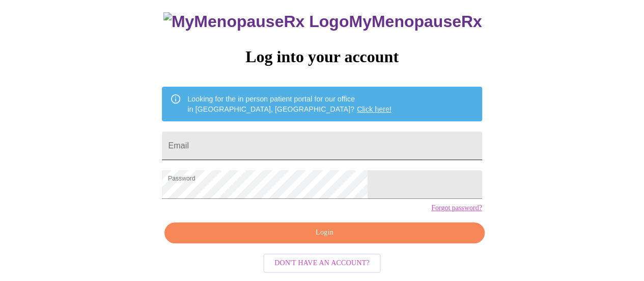 The height and width of the screenshot is (281, 644). I want to click on img: MyMenopauseRx Logo, so click(256, 22).